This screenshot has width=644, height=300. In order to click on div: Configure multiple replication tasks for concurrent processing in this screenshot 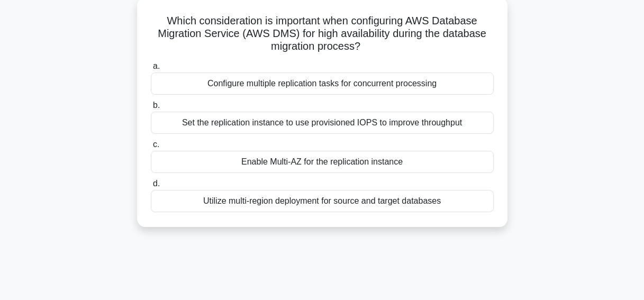, I will do `click(322, 83)`.